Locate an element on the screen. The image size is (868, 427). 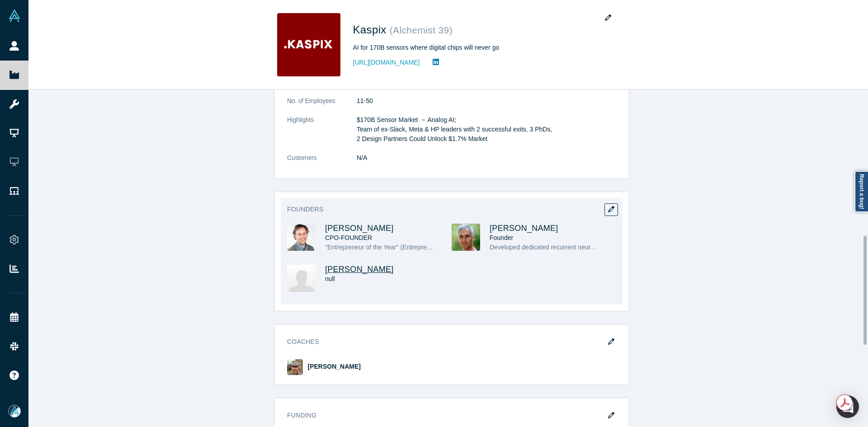
span: CPO-FOUNDER is located at coordinates (349, 237).